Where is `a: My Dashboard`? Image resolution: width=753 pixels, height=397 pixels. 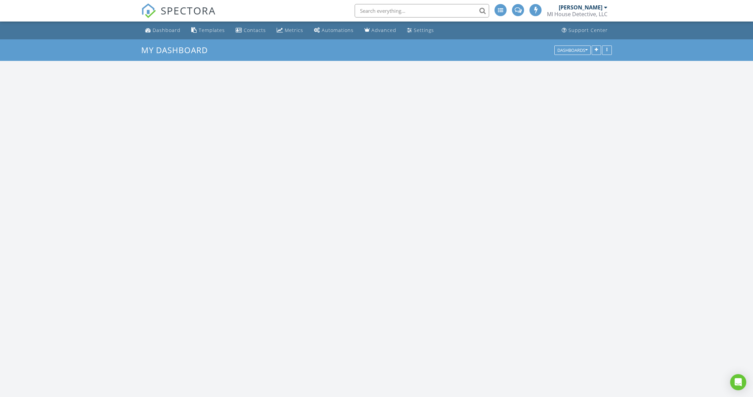 a: My Dashboard is located at coordinates (177, 50).